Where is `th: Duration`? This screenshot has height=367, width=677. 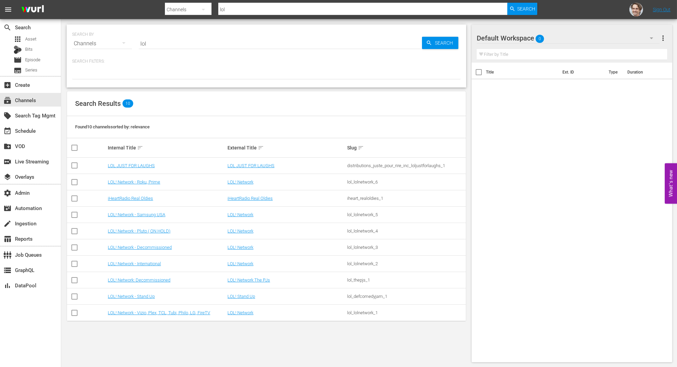 th: Duration is located at coordinates (644, 72).